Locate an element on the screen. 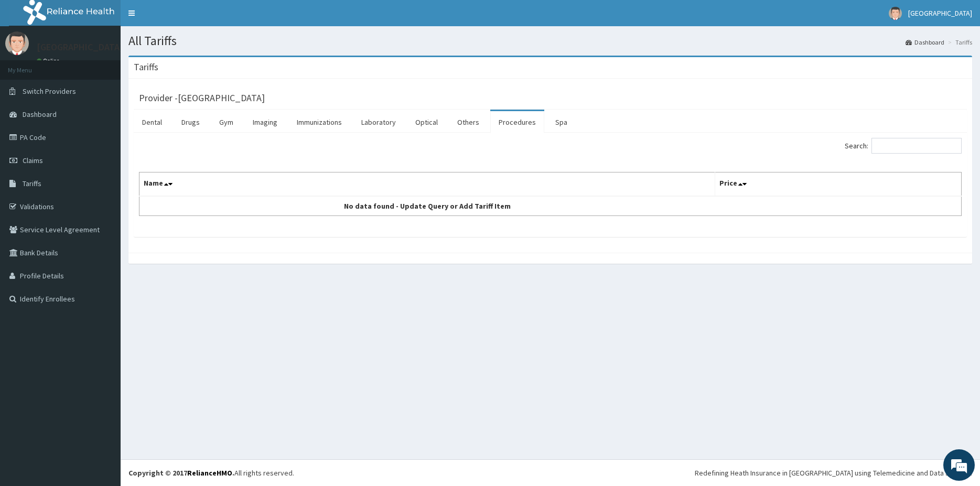 This screenshot has width=980, height=486. a: RelianceHMO is located at coordinates (210, 473).